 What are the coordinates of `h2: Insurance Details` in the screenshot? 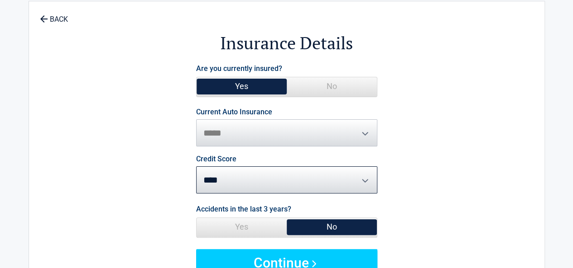 It's located at (287, 43).